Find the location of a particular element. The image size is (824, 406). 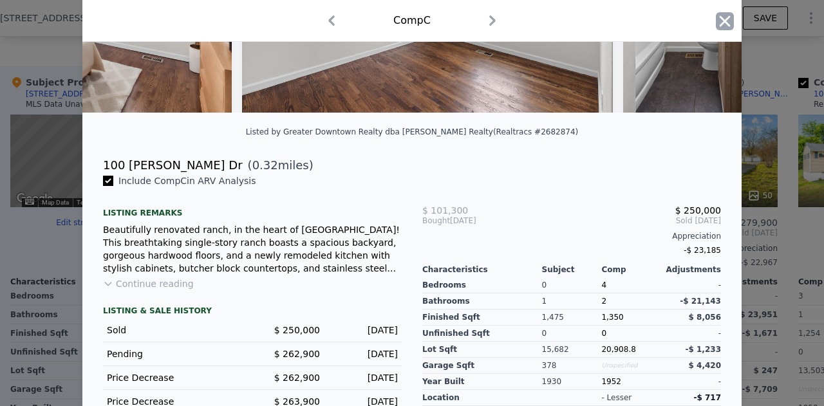

div: Unspecified is located at coordinates (631, 366).